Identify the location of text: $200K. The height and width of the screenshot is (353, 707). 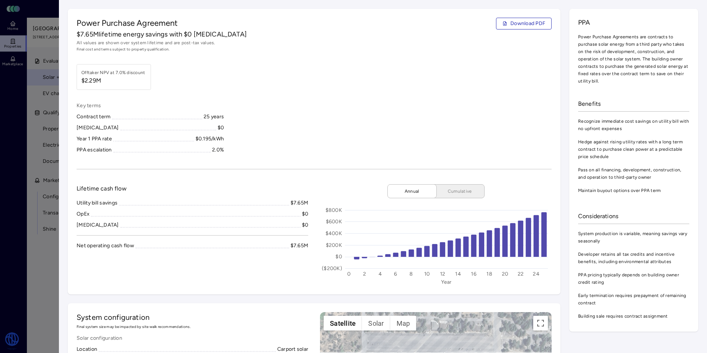
(334, 245).